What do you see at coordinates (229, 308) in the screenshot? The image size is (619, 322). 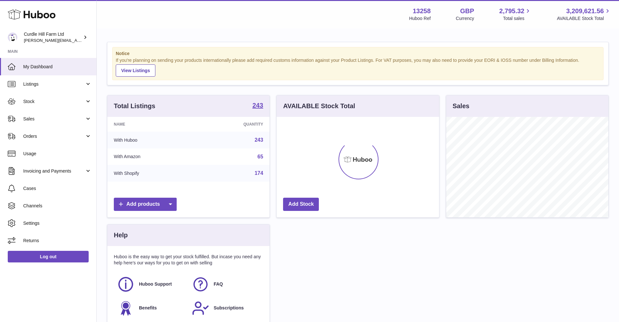 I see `span: Subscriptions` at bounding box center [229, 308].